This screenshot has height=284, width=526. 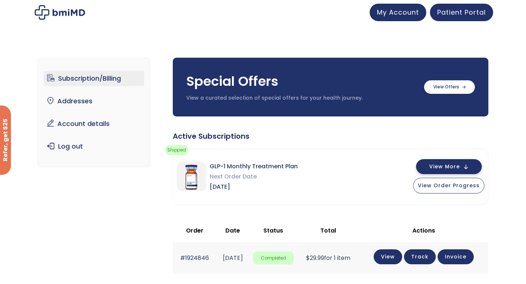 I want to click on img: GLP-1 Monthly Treatment Plan, so click(x=192, y=177).